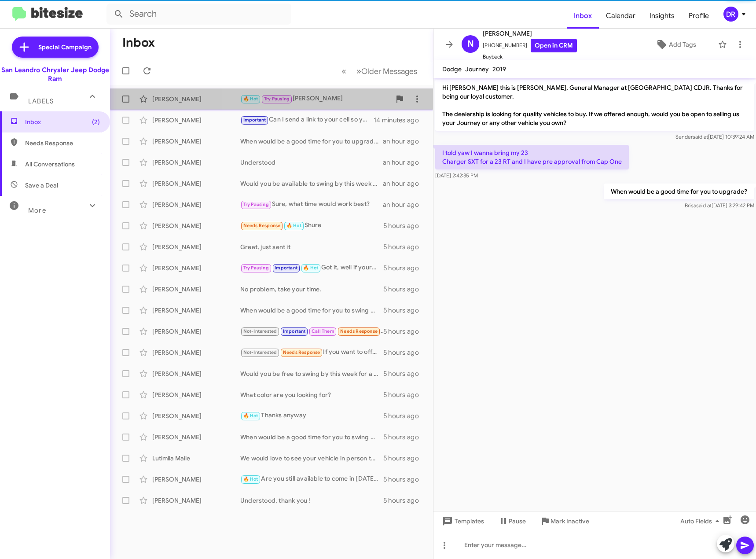  What do you see at coordinates (311, 289) in the screenshot?
I see `div: No problem, take your time.` at bounding box center [311, 289].